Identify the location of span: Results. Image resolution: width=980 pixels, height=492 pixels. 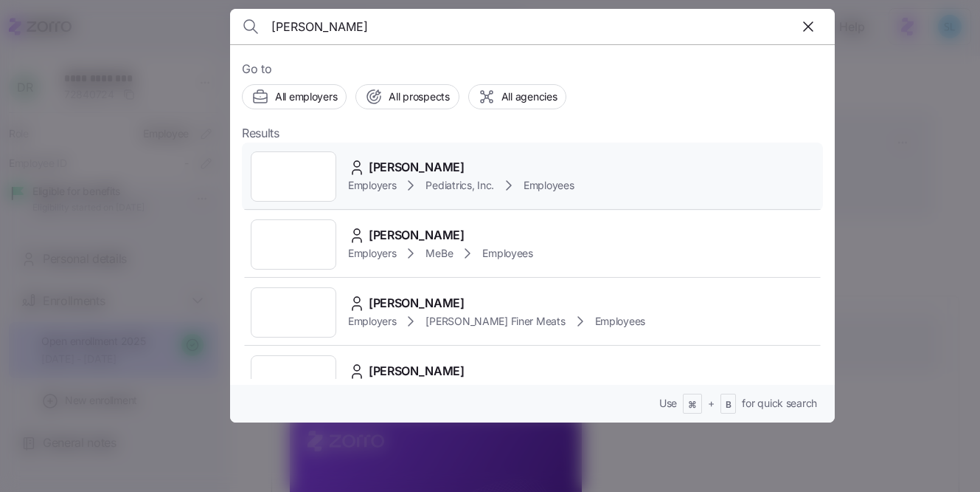
(260, 133).